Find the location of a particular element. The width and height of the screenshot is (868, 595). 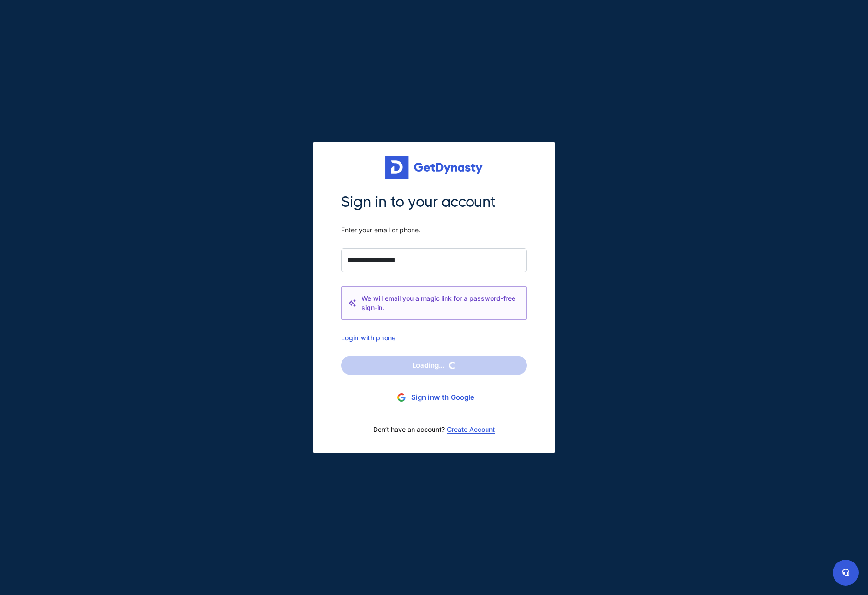

button: Sign inwith Google is located at coordinates (434, 397).